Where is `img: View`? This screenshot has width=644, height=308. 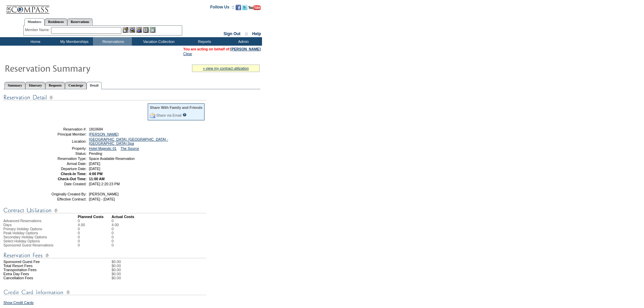
img: View is located at coordinates (132, 30).